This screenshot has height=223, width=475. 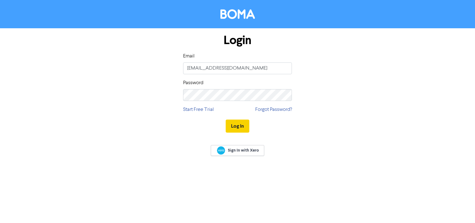 What do you see at coordinates (189, 56) in the screenshot?
I see `label: Email` at bounding box center [189, 56].